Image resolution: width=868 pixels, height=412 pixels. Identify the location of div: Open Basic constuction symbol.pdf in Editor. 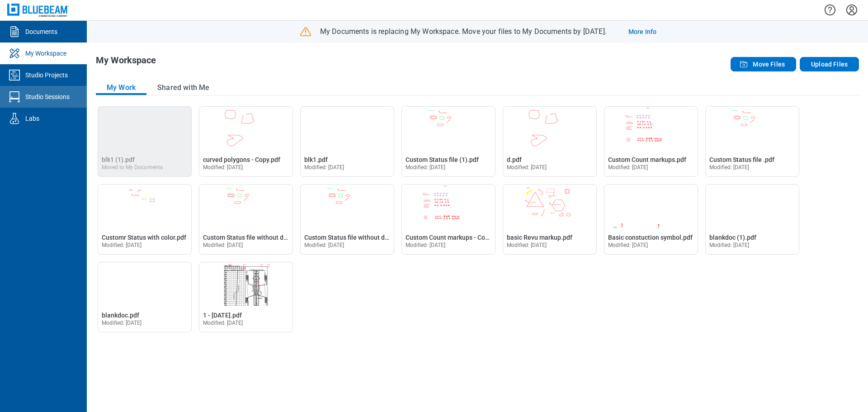
(651, 219).